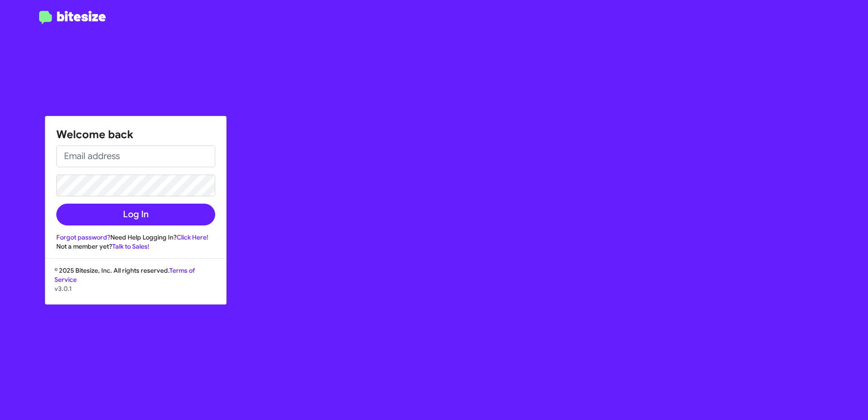 This screenshot has width=868, height=420. What do you see at coordinates (136, 237) in the screenshot?
I see `div: Need Help Logging In?` at bounding box center [136, 237].